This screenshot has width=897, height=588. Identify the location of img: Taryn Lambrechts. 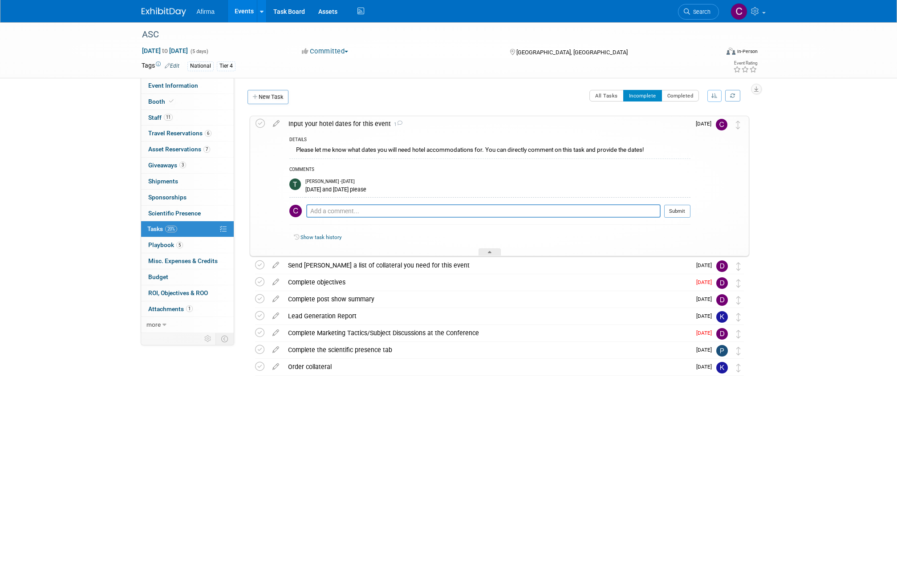
(295, 184).